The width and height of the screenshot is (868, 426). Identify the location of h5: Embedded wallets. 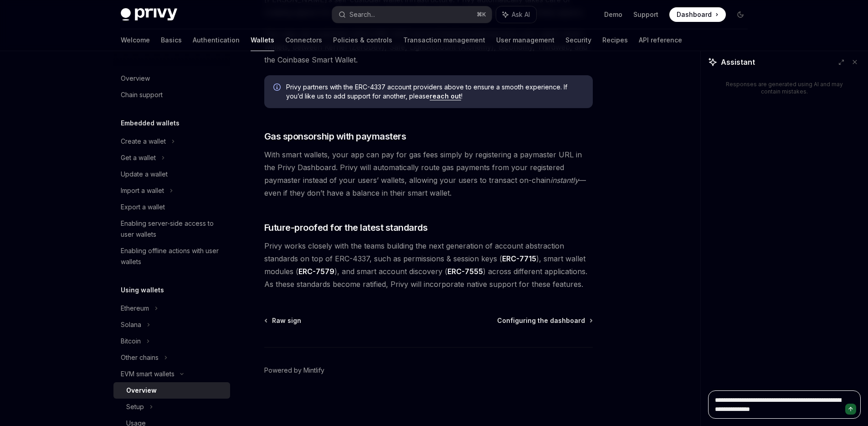
(150, 123).